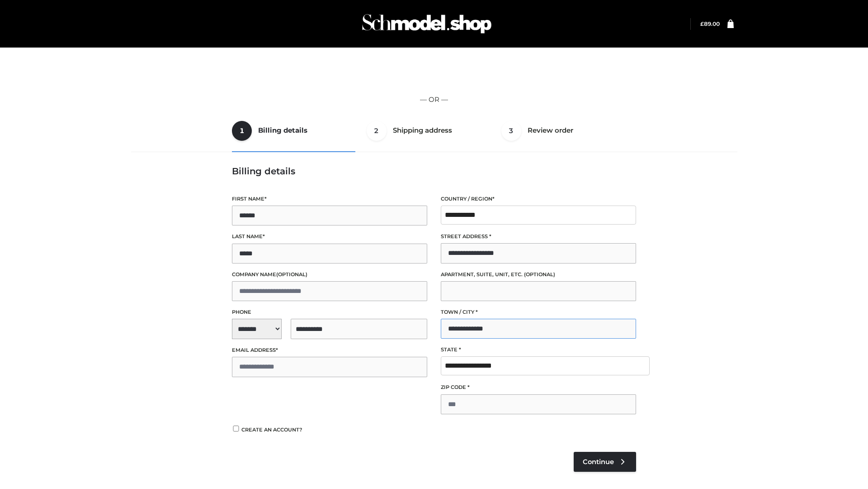  What do you see at coordinates (710, 24) in the screenshot?
I see `bdi: 89.00` at bounding box center [710, 24].